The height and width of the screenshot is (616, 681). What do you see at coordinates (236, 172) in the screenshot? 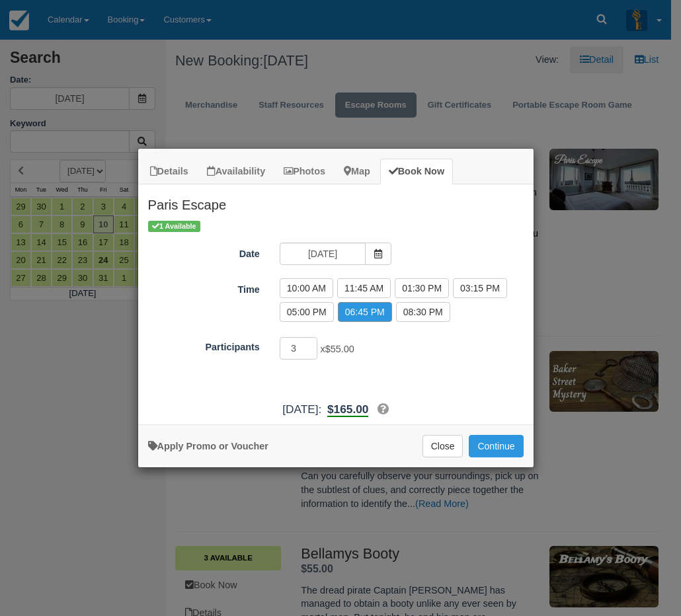
I see `a: Availability` at bounding box center [236, 172].